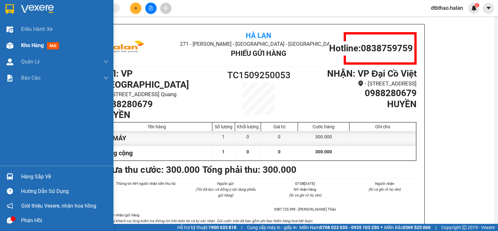 Image resolution: width=498 pixels, height=231 pixels. What do you see at coordinates (305, 189) in the screenshot?
I see `li: NV nhận hàng` at bounding box center [305, 189].